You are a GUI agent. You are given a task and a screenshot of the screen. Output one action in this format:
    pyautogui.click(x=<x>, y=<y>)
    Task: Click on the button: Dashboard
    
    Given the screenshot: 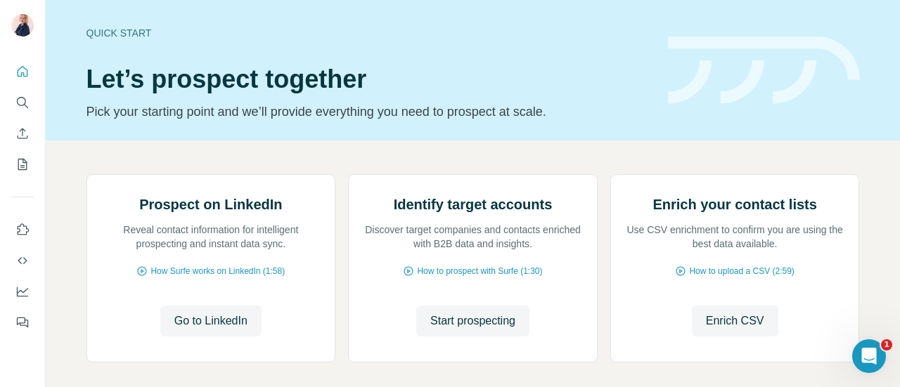 What is the action you would take?
    pyautogui.click(x=23, y=292)
    